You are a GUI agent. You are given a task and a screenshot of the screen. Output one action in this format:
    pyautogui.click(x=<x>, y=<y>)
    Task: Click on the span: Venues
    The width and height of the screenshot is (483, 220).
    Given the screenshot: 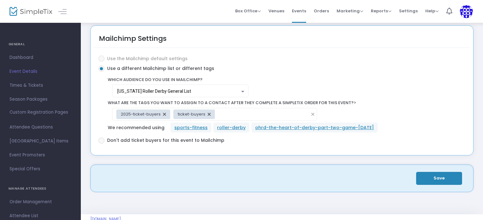 What is the action you would take?
    pyautogui.click(x=276, y=11)
    